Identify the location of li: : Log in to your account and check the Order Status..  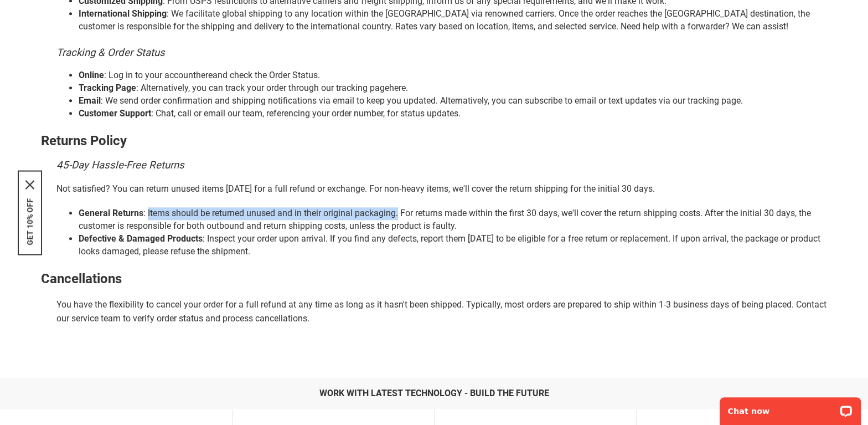
(453, 75).